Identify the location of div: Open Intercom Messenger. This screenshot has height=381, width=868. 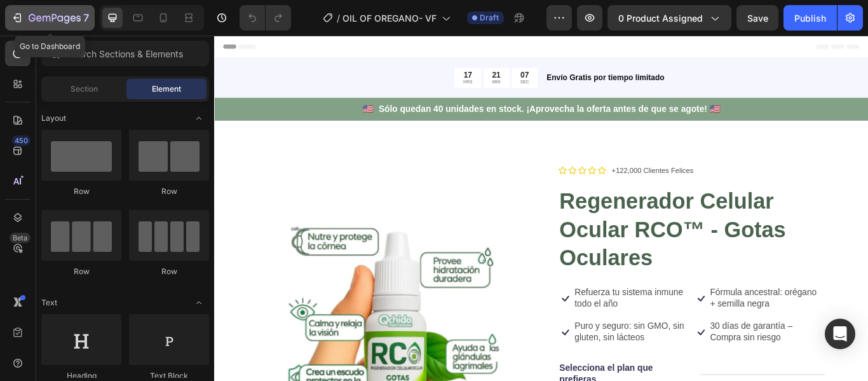
(840, 334).